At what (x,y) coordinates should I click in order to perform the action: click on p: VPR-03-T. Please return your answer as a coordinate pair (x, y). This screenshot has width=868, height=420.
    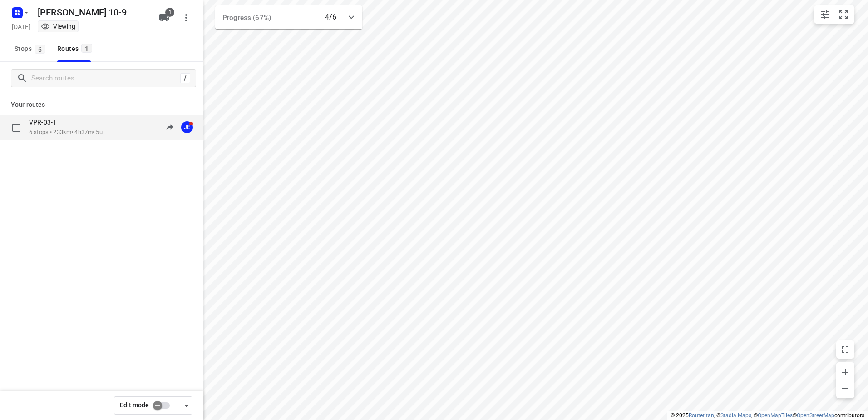
    Looking at the image, I should click on (45, 122).